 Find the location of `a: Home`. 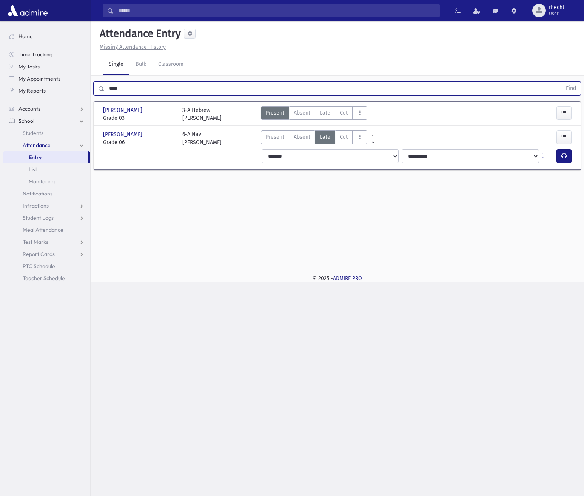

a: Home is located at coordinates (46, 36).